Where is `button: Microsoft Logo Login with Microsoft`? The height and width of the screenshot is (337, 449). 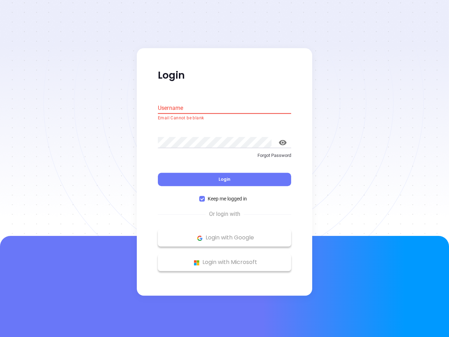 button: Microsoft Logo Login with Microsoft is located at coordinates (224, 262).